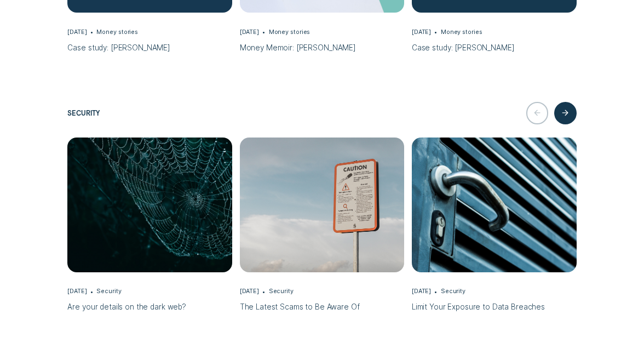 This screenshot has width=644, height=349. What do you see at coordinates (322, 307) in the screenshot?
I see `h3: The Latest Scams to Be Aware Of` at bounding box center [322, 307].